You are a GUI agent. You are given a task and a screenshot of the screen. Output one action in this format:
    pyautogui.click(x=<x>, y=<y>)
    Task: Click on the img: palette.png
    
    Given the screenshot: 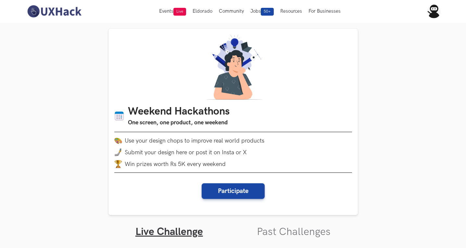 What is the action you would take?
    pyautogui.click(x=118, y=140)
    